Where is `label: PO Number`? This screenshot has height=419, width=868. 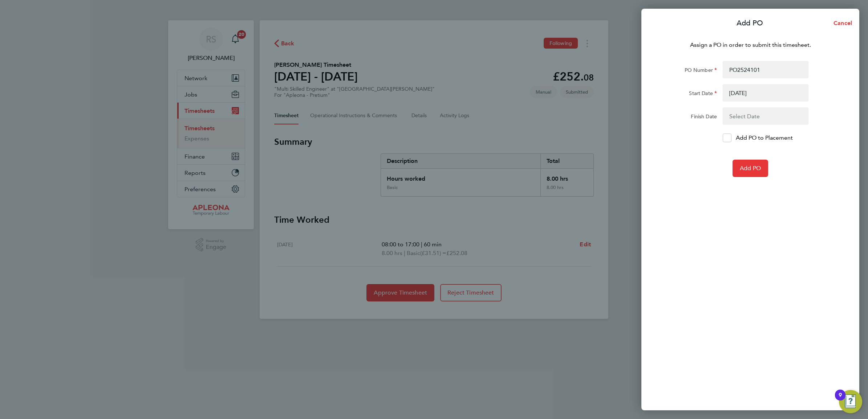 label: PO Number is located at coordinates (701, 71).